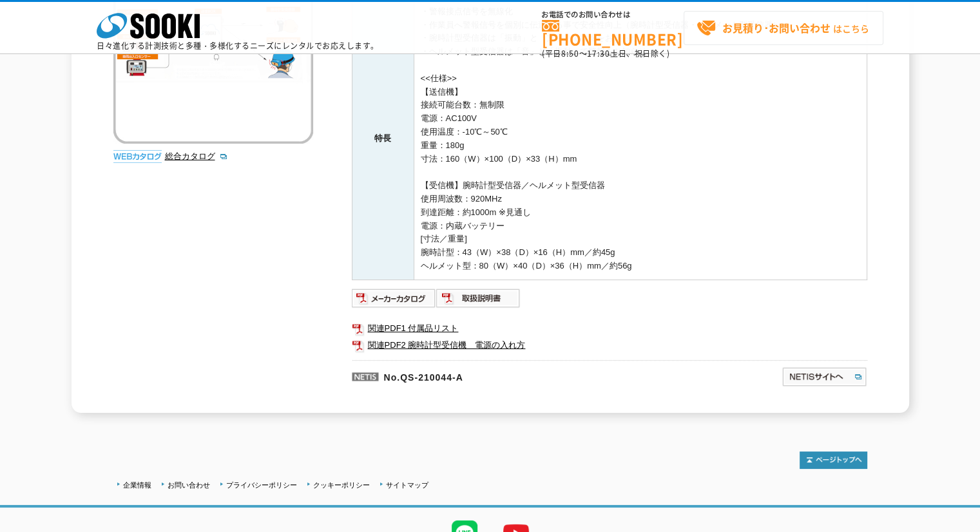  I want to click on a: お問い合わせ, so click(189, 486).